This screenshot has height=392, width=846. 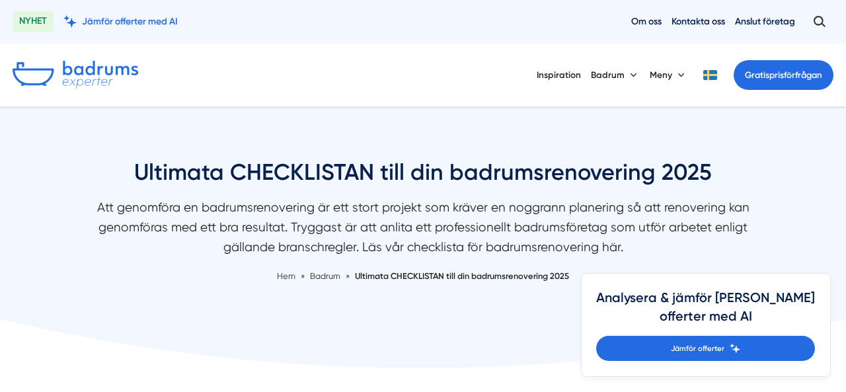 What do you see at coordinates (120, 21) in the screenshot?
I see `a: Jämför offerter med AI` at bounding box center [120, 21].